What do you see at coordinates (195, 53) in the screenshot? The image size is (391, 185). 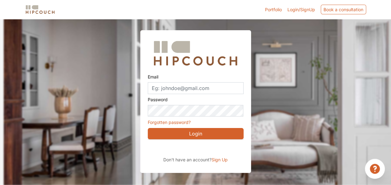 I see `img: Hipcouch Logo` at bounding box center [195, 53].